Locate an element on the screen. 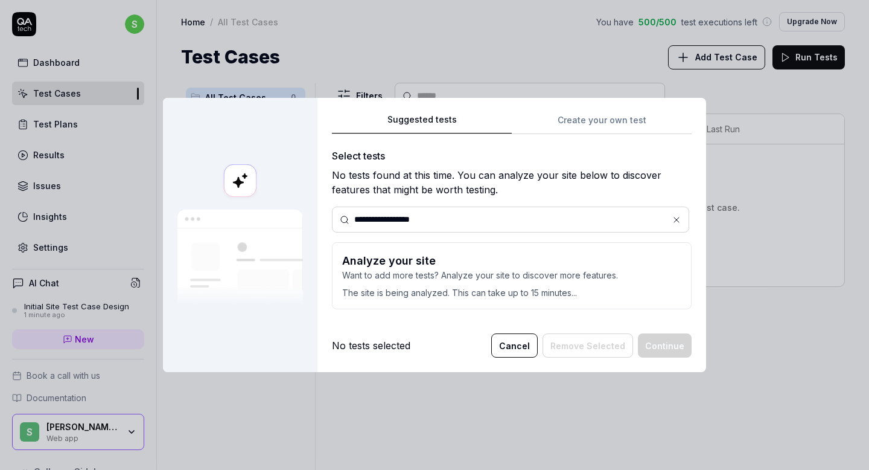 The image size is (869, 470). p: Want to add more tests? Analyze your site to discover more features. is located at coordinates (512, 275).